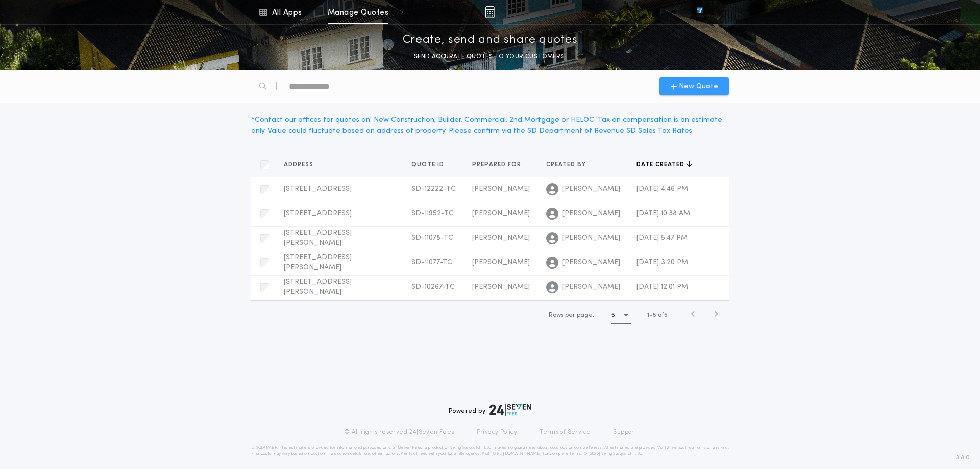 The image size is (980, 469). Describe the element at coordinates (662, 315) in the screenshot. I see `span: of 5` at that location.